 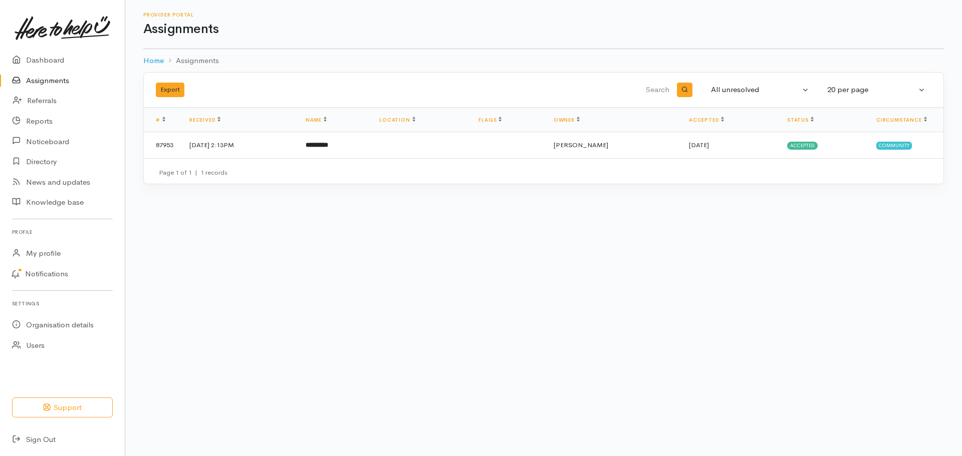 I want to click on a: Received, so click(x=205, y=120).